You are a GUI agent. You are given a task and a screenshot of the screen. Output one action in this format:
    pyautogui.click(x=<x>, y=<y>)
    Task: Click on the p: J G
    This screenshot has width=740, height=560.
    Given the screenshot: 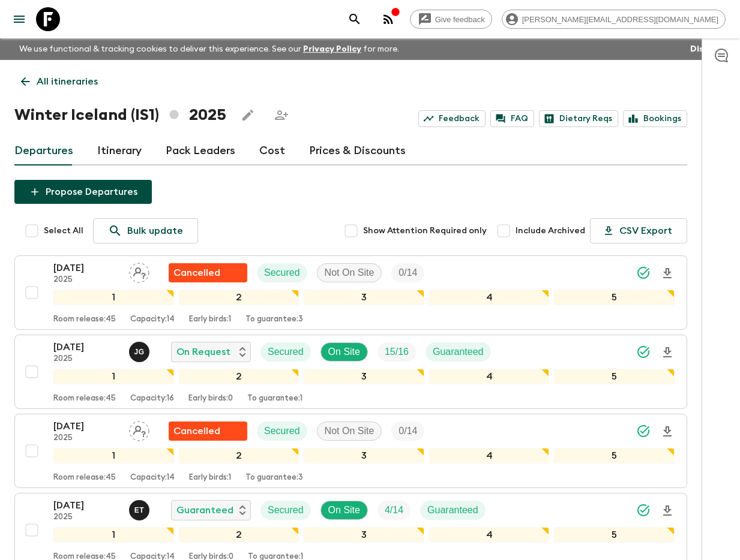 What is the action you would take?
    pyautogui.click(x=139, y=352)
    